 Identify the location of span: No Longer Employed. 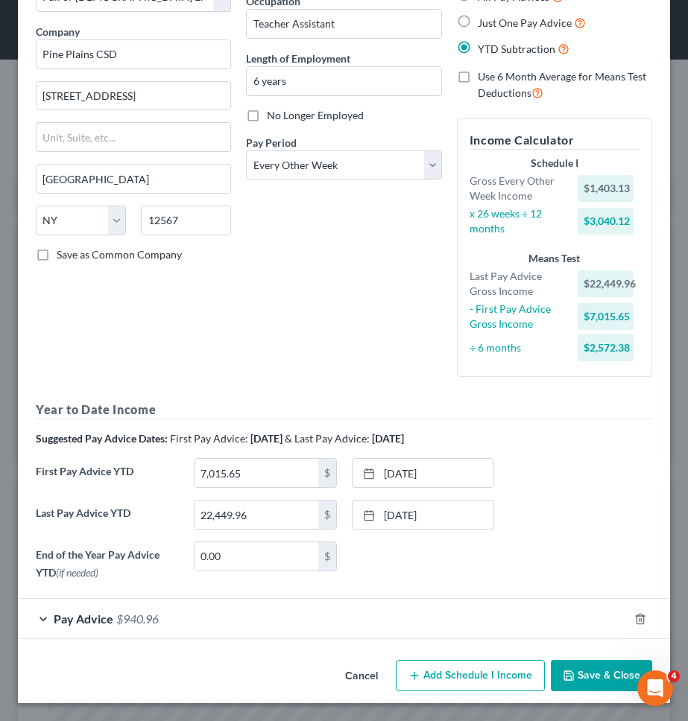
(315, 115).